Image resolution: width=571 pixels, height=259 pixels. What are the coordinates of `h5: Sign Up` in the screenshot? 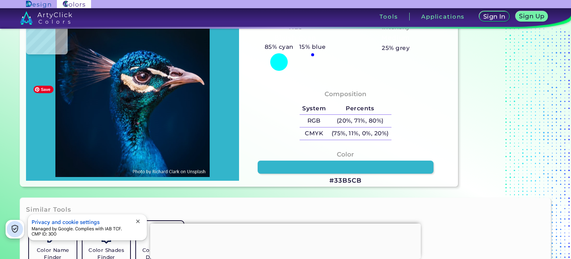 It's located at (532, 16).